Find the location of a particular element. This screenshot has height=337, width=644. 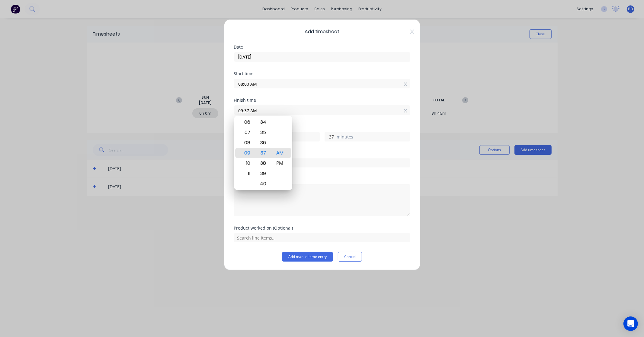

div: Start time is located at coordinates (322, 74).